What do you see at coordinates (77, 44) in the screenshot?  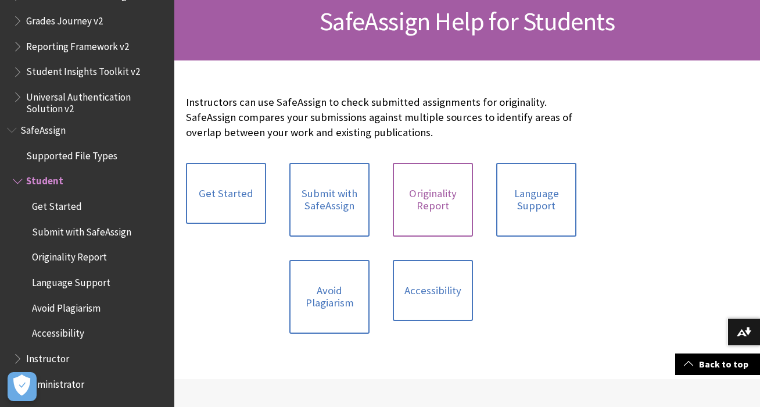 I see `span: Reporting Framework v2` at bounding box center [77, 44].